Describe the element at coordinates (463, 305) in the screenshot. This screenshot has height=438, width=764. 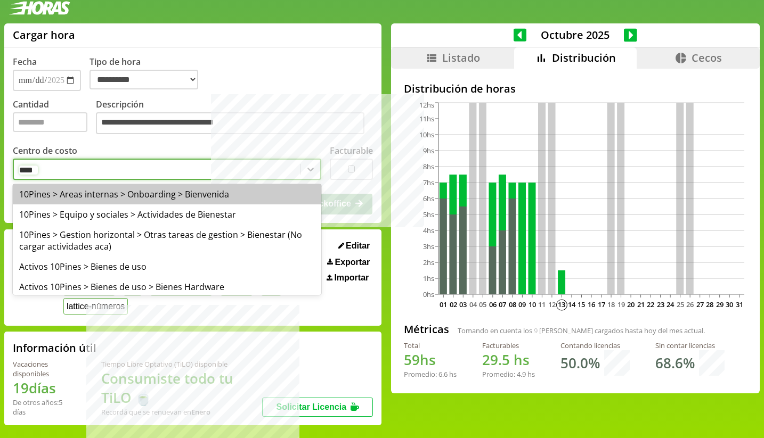
I see `text: 03` at that location.